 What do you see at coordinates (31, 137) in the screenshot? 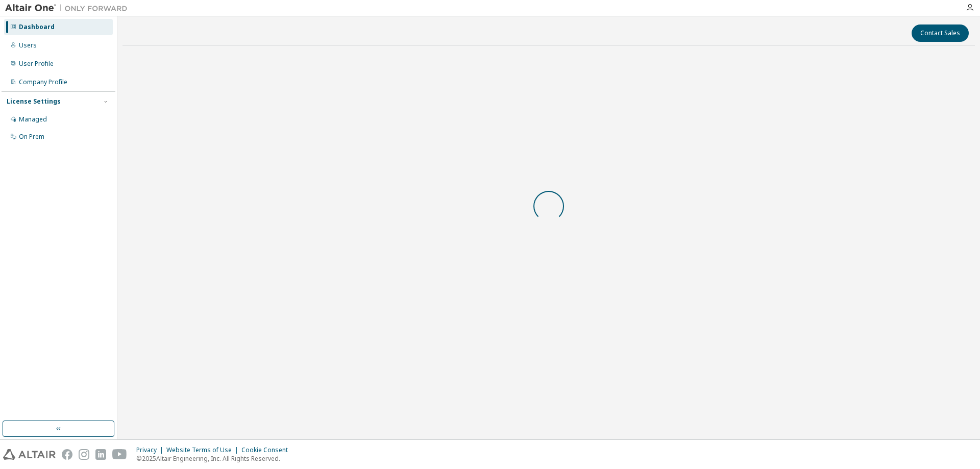
I see `div: On Prem` at bounding box center [31, 137].